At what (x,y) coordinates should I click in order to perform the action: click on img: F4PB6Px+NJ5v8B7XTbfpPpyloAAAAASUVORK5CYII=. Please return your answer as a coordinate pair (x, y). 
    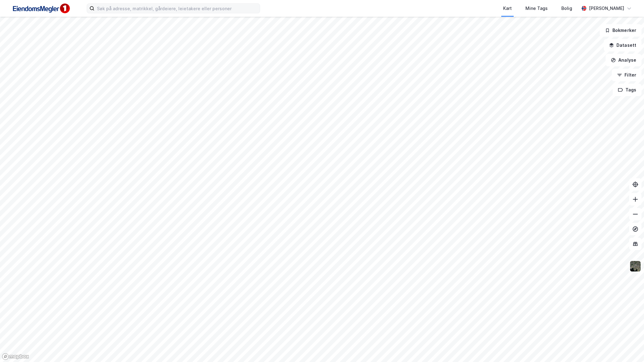
    Looking at the image, I should click on (41, 9).